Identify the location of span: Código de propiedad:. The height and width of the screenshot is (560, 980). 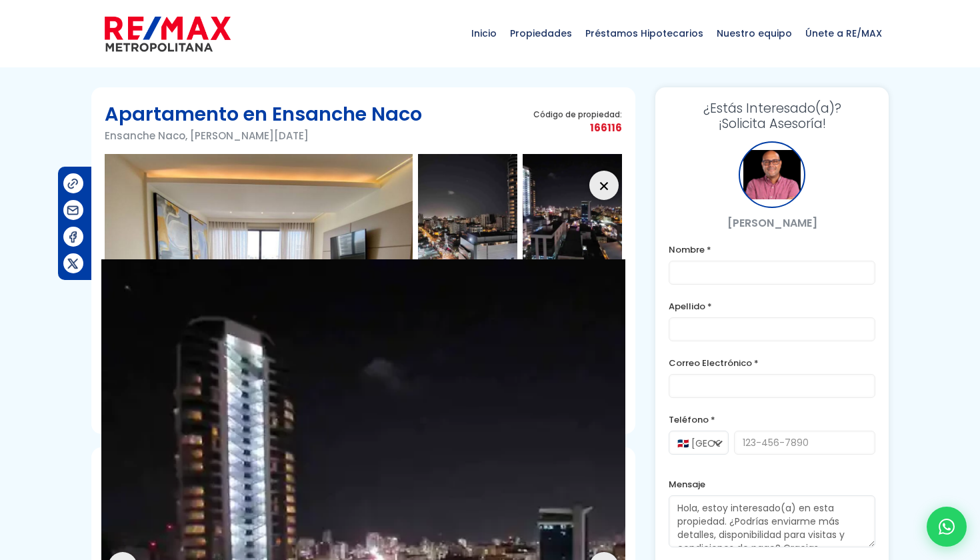
(577, 114).